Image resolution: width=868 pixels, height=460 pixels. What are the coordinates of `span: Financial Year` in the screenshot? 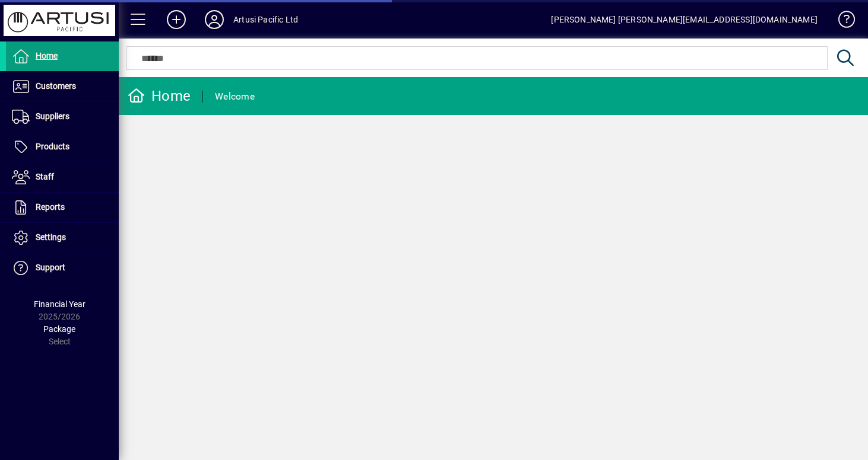 It's located at (59, 304).